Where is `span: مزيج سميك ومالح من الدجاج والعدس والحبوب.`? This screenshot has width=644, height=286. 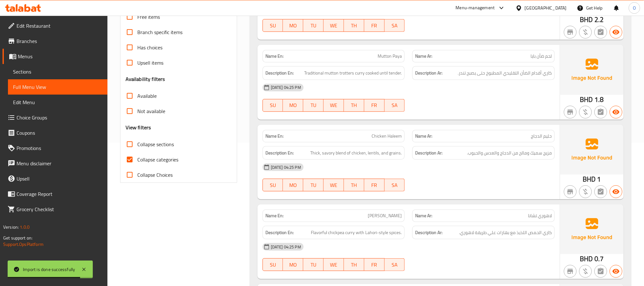 span: مزيج سميك ومالح من الدجاج والعدس والحبوب. is located at coordinates (509, 153).